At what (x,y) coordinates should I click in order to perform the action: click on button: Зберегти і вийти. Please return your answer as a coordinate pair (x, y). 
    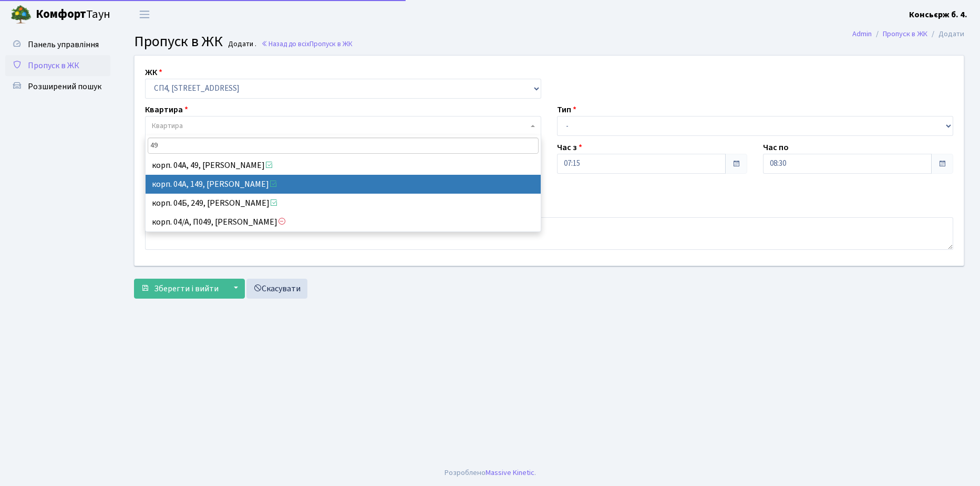
    Looking at the image, I should click on (180, 289).